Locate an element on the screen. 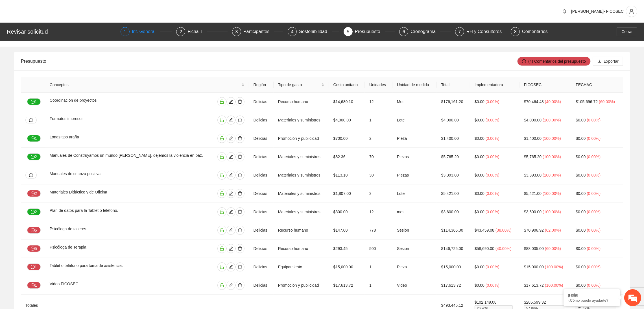 The width and height of the screenshot is (644, 309). div: 5Presupuesto is located at coordinates (369, 32).